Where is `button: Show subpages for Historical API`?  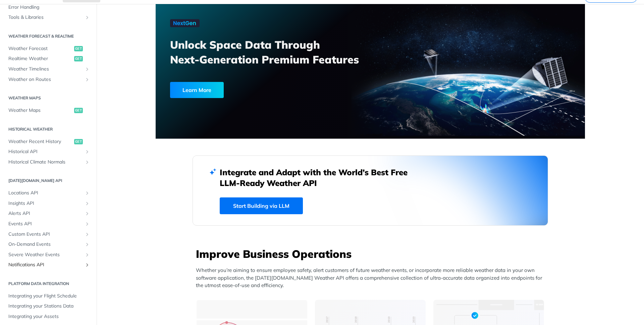
button: Show subpages for Historical API is located at coordinates (87, 151).